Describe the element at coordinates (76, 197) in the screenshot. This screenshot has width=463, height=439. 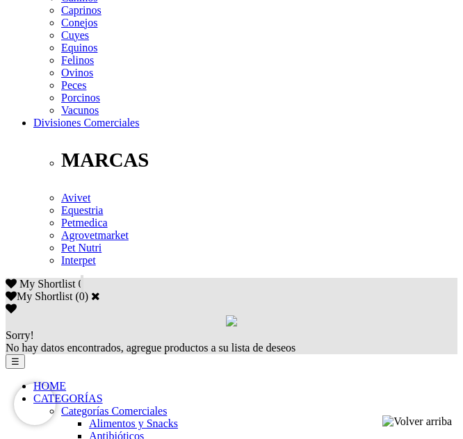
I see `span: Avivet` at that location.